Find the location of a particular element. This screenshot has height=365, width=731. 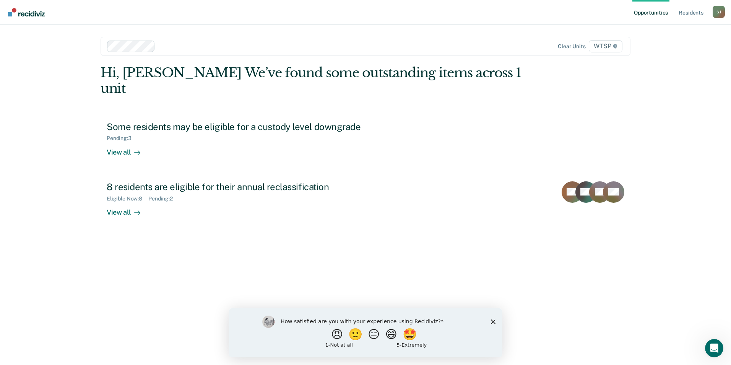

div: Clear units is located at coordinates (571, 46).